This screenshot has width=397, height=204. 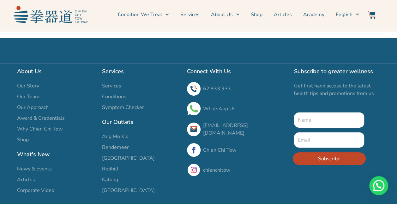 I want to click on span: Corporate Video, so click(x=36, y=190).